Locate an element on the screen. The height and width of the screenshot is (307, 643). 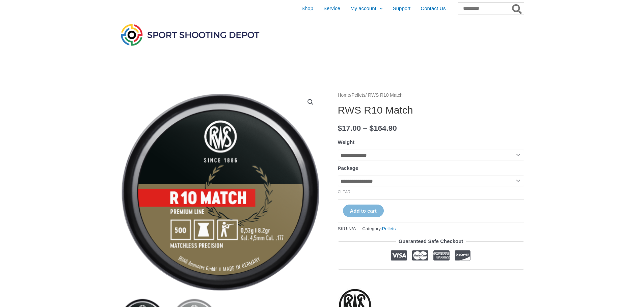
h1: RWS R10 Match is located at coordinates (431, 110).